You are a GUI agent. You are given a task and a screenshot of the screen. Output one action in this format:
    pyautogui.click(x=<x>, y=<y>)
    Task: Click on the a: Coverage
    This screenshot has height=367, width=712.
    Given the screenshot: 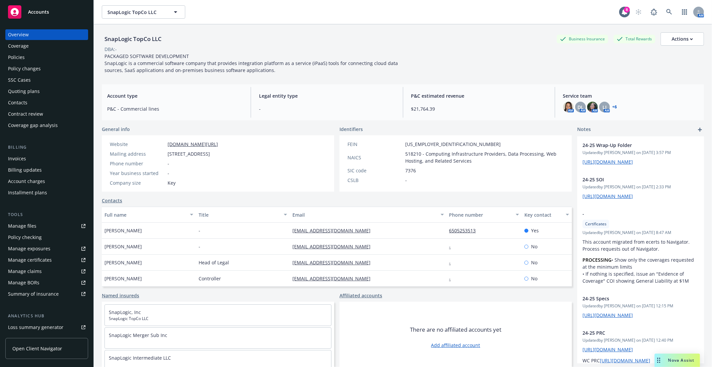 What is the action you would take?
    pyautogui.click(x=47, y=46)
    